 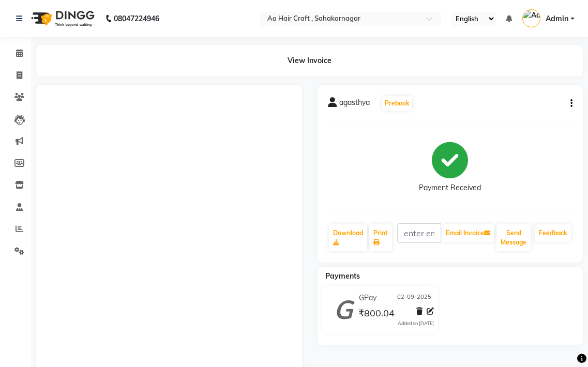 What do you see at coordinates (354, 104) in the screenshot?
I see `span: agasthya` at bounding box center [354, 104].